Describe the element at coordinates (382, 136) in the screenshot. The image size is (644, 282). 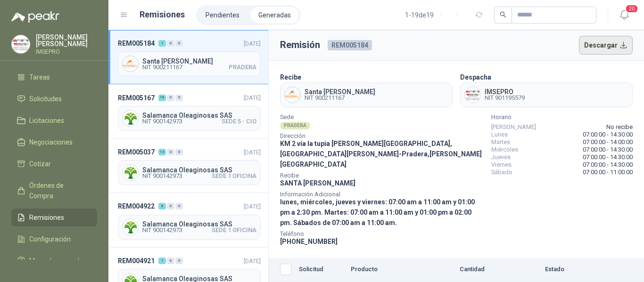
I see `span: Dirección` at that location.